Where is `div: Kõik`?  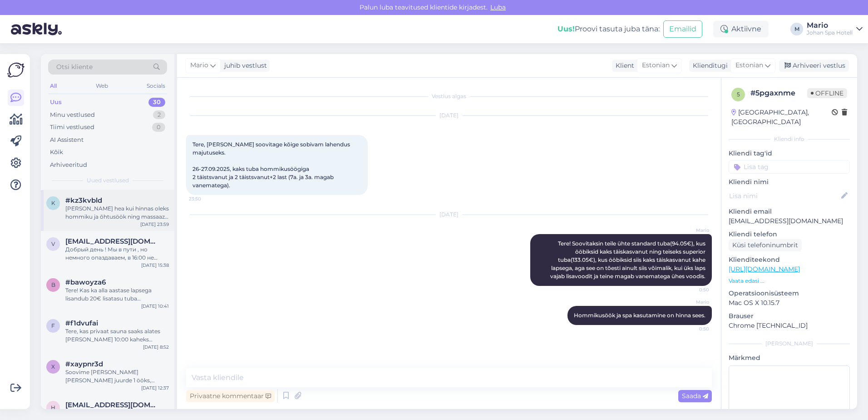 div: Kõik is located at coordinates (56, 152).